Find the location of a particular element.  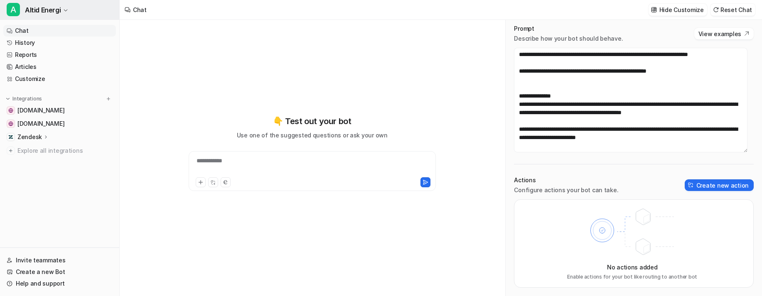

img: expand menu is located at coordinates (8, 99).